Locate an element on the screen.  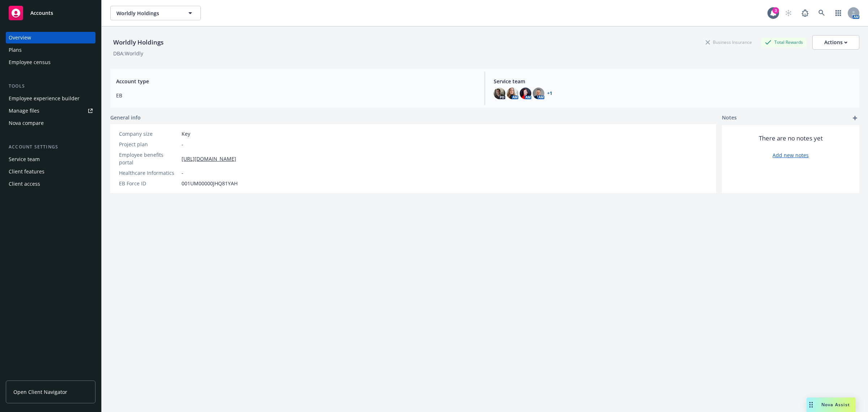
a: Add new notes is located at coordinates (791, 155).